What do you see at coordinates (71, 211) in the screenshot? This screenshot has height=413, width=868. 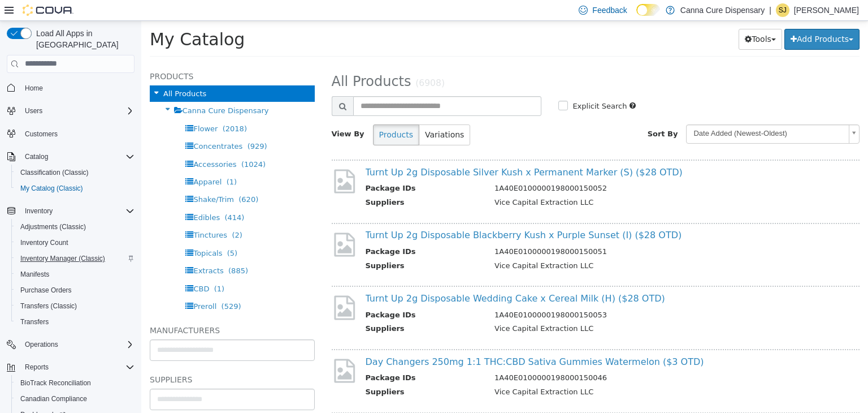 I see `button: Inventory` at bounding box center [71, 211].